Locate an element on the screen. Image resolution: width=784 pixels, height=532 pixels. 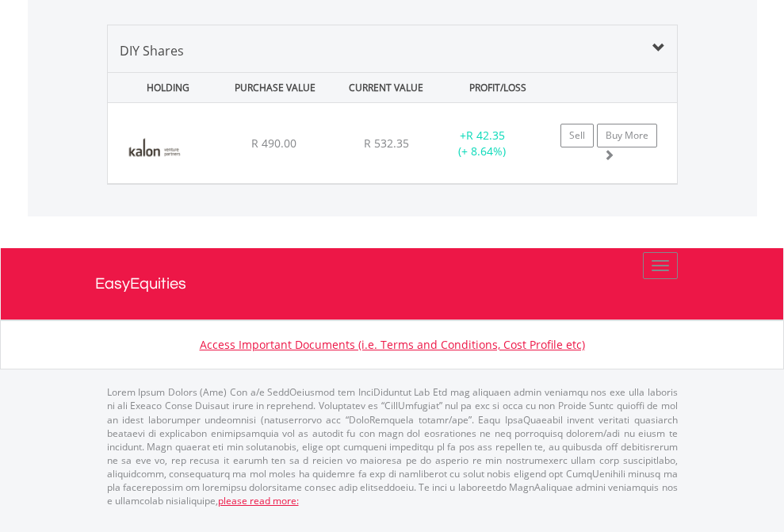
div: EasyEquities is located at coordinates (392, 283).